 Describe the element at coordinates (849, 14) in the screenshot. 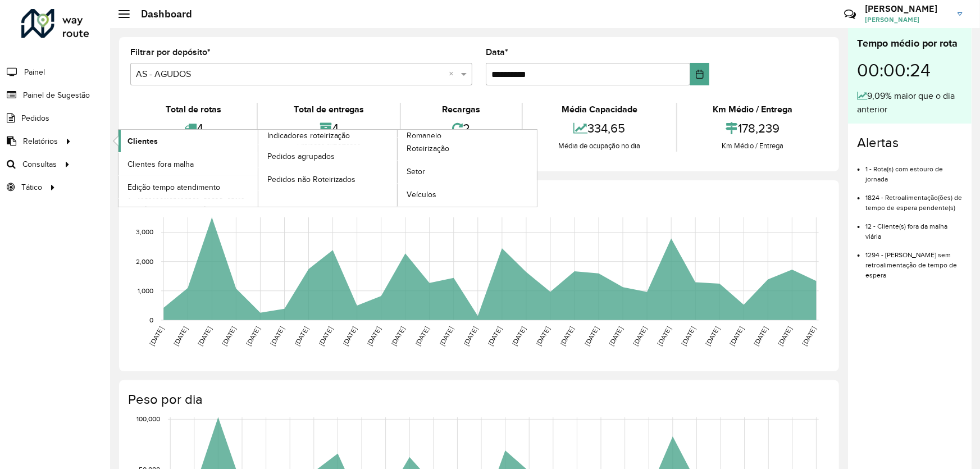

I see `a: Contato Rápido` at that location.